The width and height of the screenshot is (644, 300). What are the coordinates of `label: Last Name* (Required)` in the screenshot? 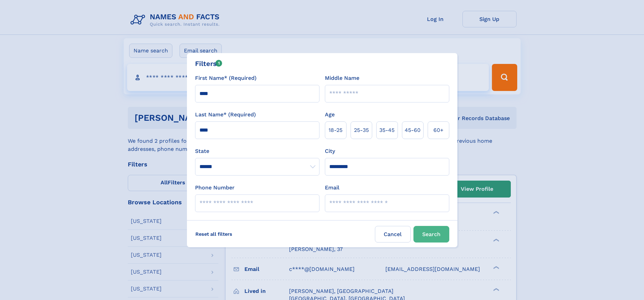 It's located at (225, 115).